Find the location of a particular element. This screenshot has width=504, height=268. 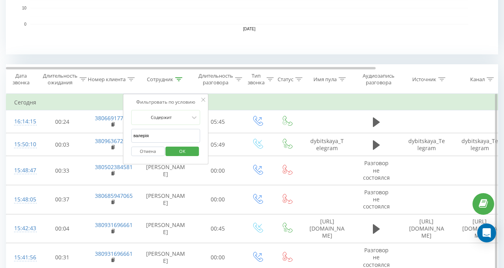

td: 00:45 is located at coordinates (218, 228).